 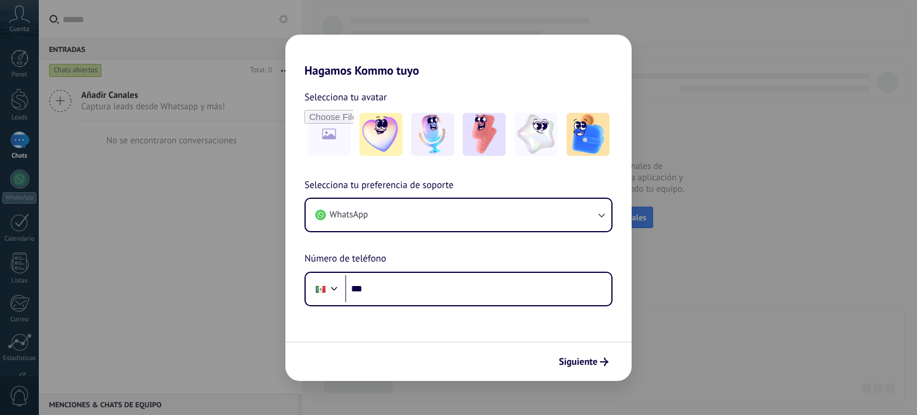 What do you see at coordinates (379, 186) in the screenshot?
I see `span: Selecciona tu preferencia de soporte` at bounding box center [379, 186].